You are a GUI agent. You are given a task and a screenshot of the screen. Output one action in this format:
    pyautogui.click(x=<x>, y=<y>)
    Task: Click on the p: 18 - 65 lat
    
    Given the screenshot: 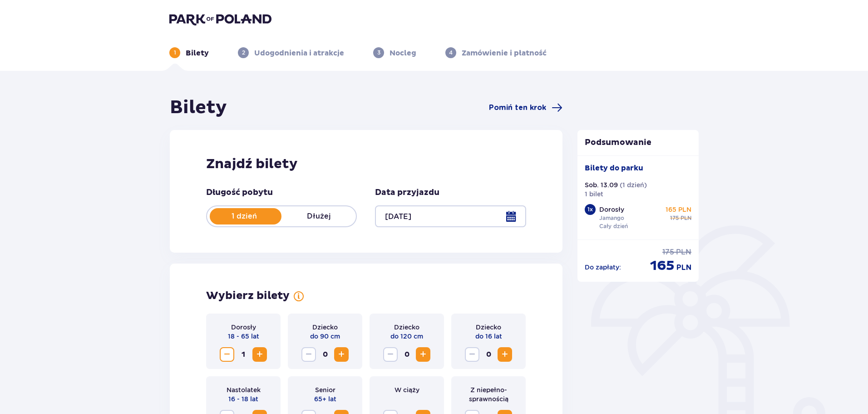 What is the action you would take?
    pyautogui.click(x=243, y=336)
    